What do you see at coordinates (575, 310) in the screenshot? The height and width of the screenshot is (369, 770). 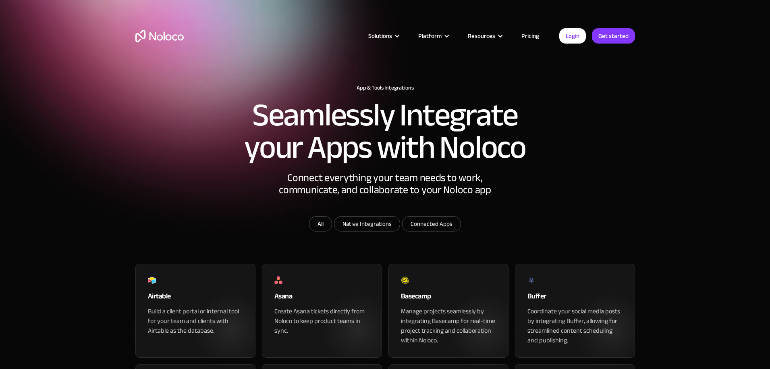 I see `a: BufferCoordinate your social media posts by integrating Buffer, allowing for streamlined content ...` at bounding box center [575, 310].